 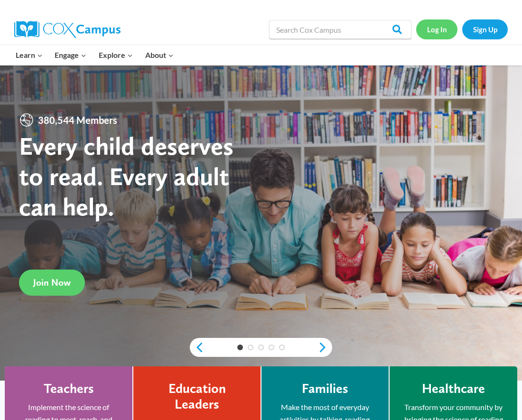 What do you see at coordinates (197, 396) in the screenshot?
I see `h4: Education Leaders` at bounding box center [197, 396].